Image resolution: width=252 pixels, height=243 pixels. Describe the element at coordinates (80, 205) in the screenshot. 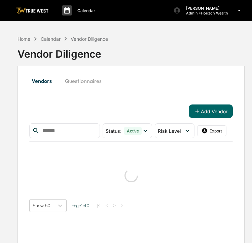

I see `span: Page 1 of 0` at that location.